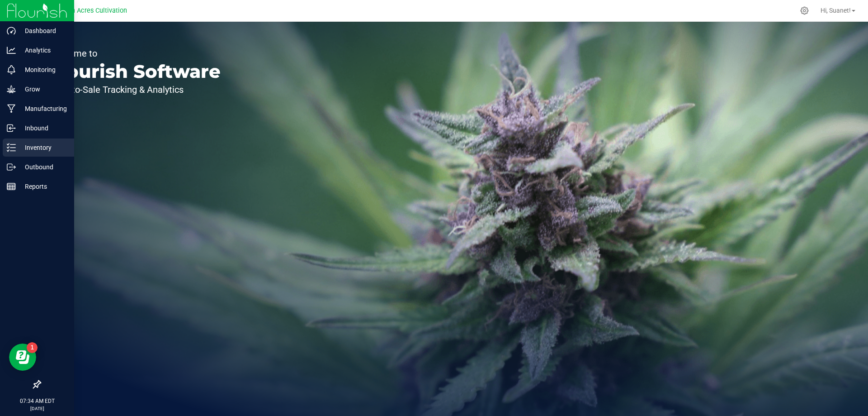 The height and width of the screenshot is (416, 868). I want to click on inline-svg: Manufacturing, so click(11, 108).